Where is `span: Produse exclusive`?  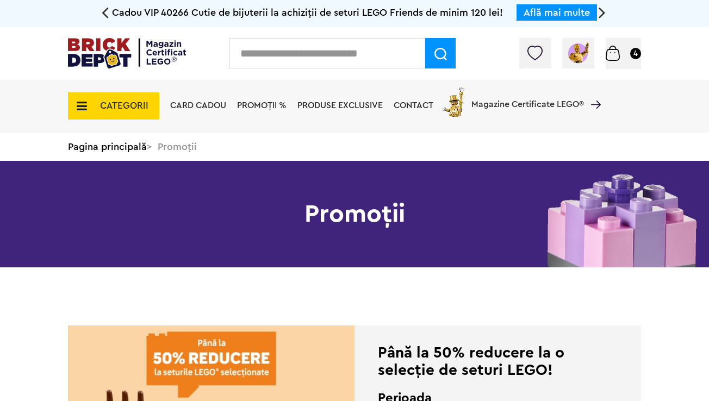
span: Produse exclusive is located at coordinates (340, 106).